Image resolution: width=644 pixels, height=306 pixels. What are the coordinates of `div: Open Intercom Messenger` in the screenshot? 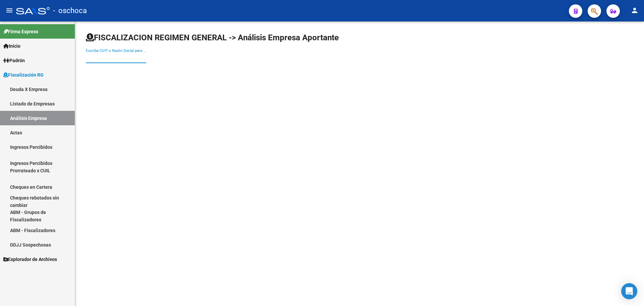 It's located at (629, 291).